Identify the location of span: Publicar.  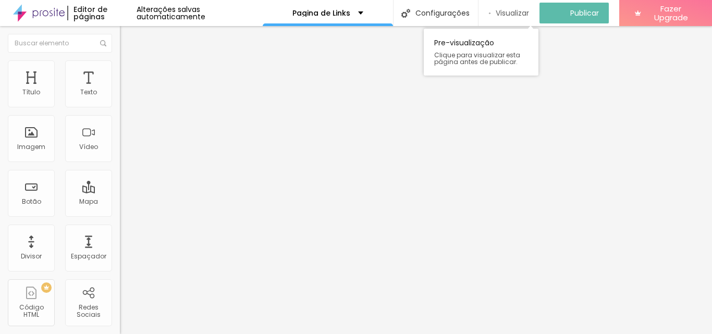
(584, 13).